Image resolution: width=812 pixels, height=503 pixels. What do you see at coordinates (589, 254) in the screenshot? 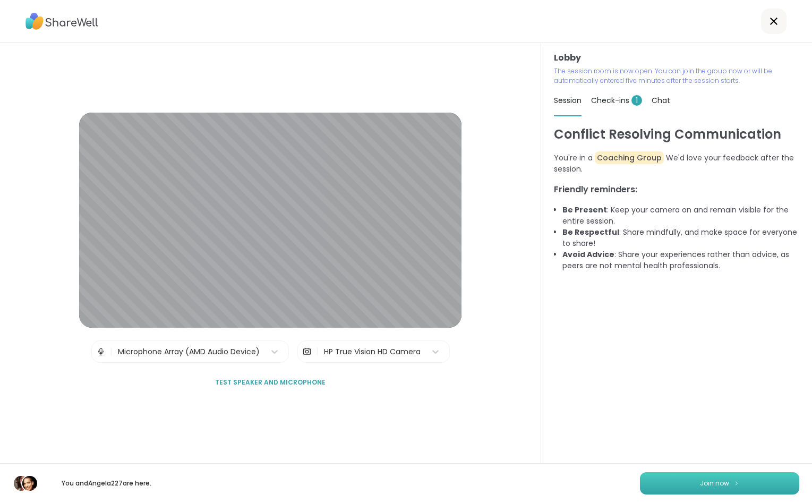
I see `b: Avoid Advice` at bounding box center [589, 254].